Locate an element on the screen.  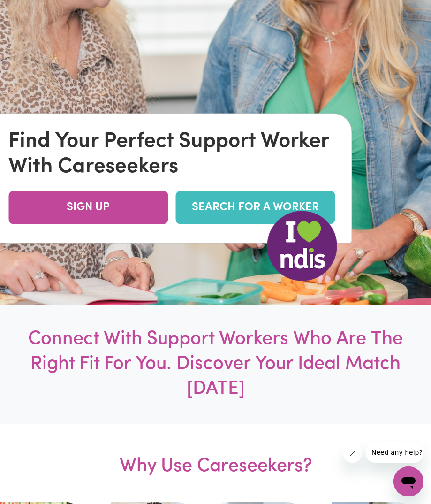
h3: Why Use Careseekers? is located at coordinates (215, 463).